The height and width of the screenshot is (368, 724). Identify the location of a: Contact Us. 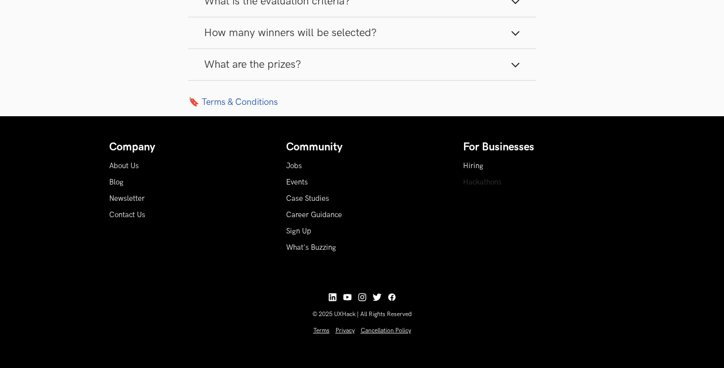
(127, 214).